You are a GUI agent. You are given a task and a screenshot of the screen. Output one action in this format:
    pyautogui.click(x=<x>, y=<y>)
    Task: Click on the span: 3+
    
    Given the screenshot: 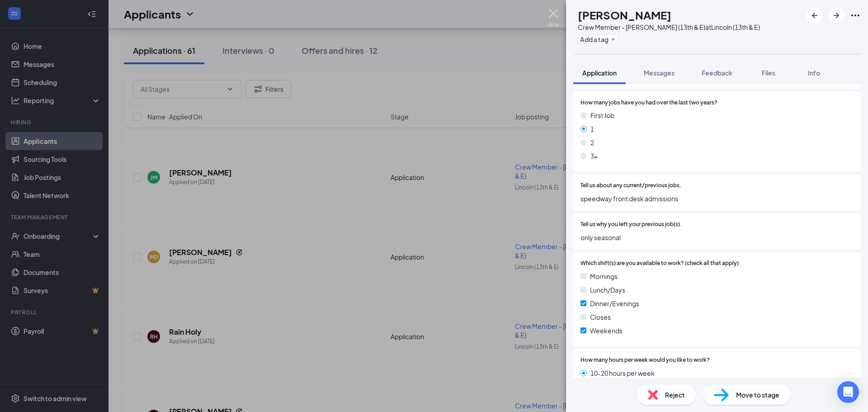 What is the action you would take?
    pyautogui.click(x=594, y=156)
    